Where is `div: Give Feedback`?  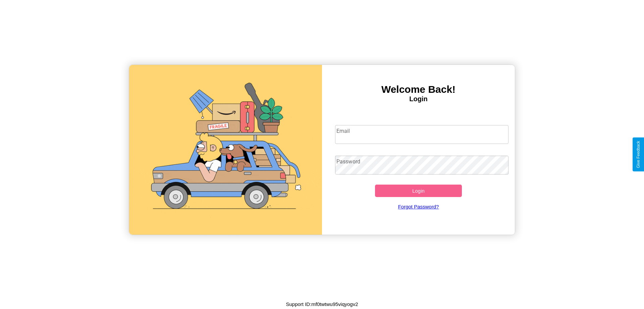
div: Give Feedback is located at coordinates (639, 154).